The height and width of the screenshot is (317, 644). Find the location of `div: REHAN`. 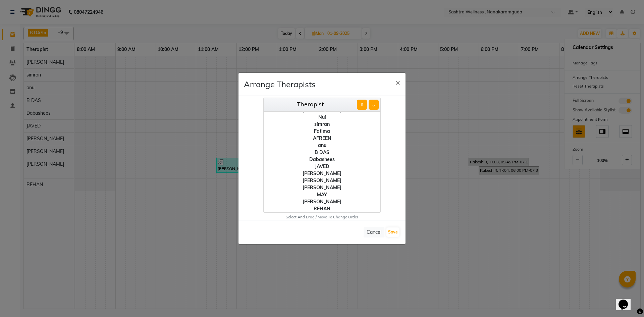

div: REHAN is located at coordinates (322, 209).